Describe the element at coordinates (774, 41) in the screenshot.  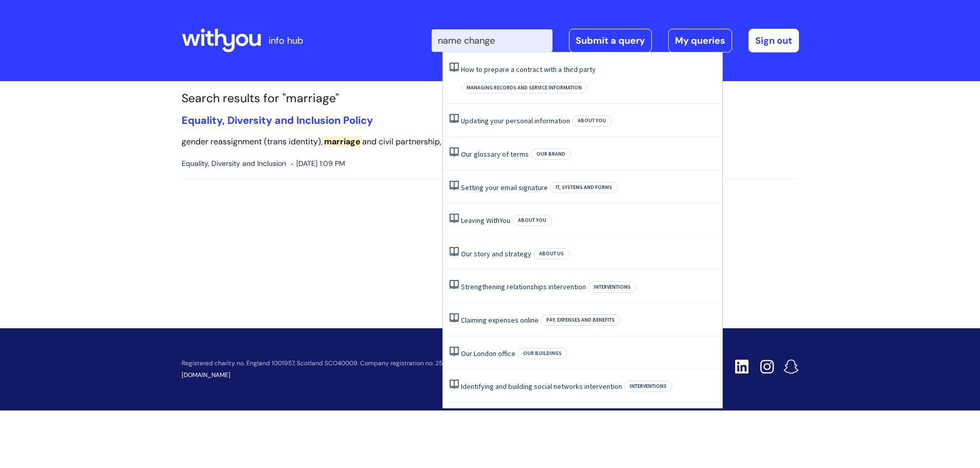
I see `a: Sign out` at that location.